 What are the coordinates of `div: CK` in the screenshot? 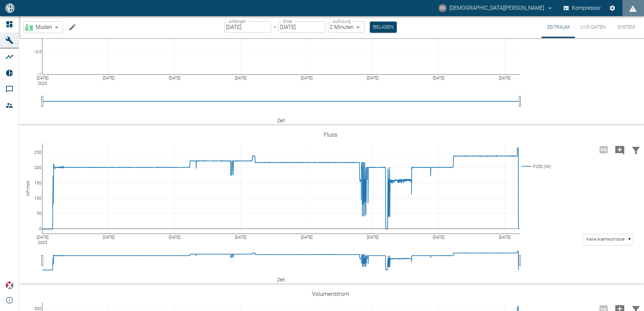 It's located at (443, 8).